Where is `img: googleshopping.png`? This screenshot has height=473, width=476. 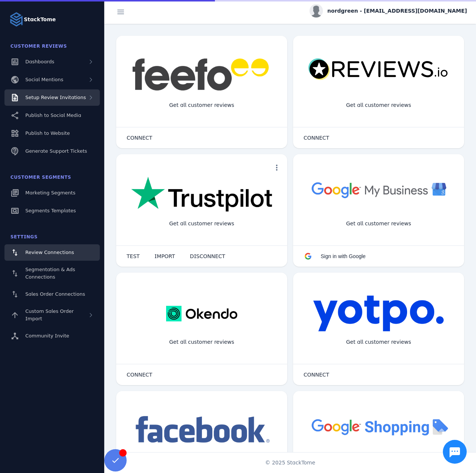
img: googleshopping.png is located at coordinates (378, 426).